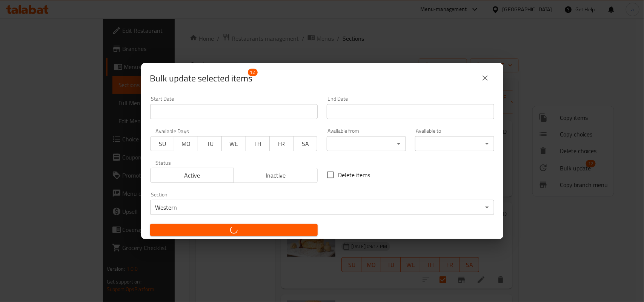 The width and height of the screenshot is (644, 302). I want to click on button: SU, so click(162, 144).